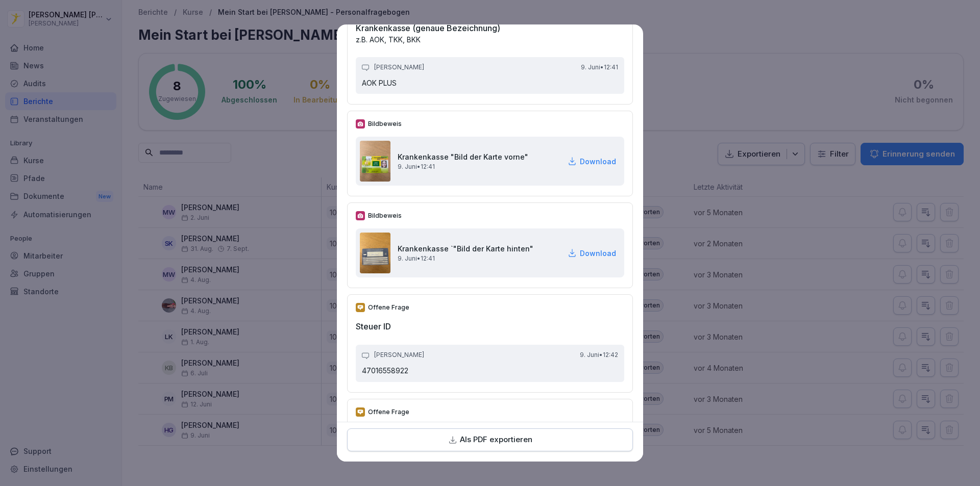  What do you see at coordinates (375, 161) in the screenshot?
I see `img: floej7bl5ry9xb19spvjwhr2.png` at bounding box center [375, 161].